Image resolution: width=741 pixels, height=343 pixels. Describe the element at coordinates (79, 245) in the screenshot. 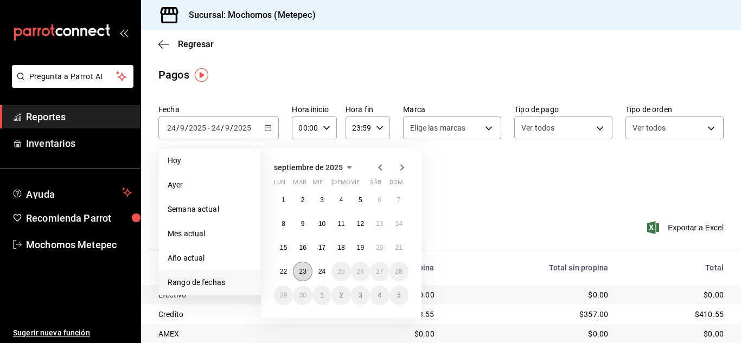

I see `span: Mochomos Metepec` at that location.